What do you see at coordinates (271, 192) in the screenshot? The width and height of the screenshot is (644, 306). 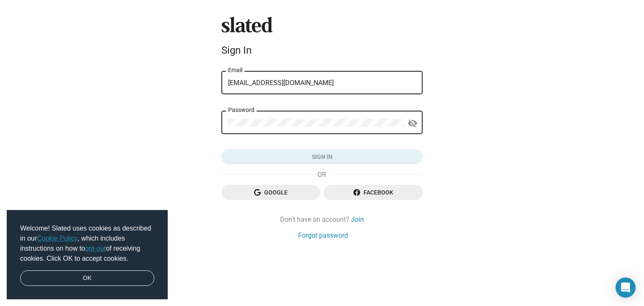 I see `span: Google` at bounding box center [271, 192].